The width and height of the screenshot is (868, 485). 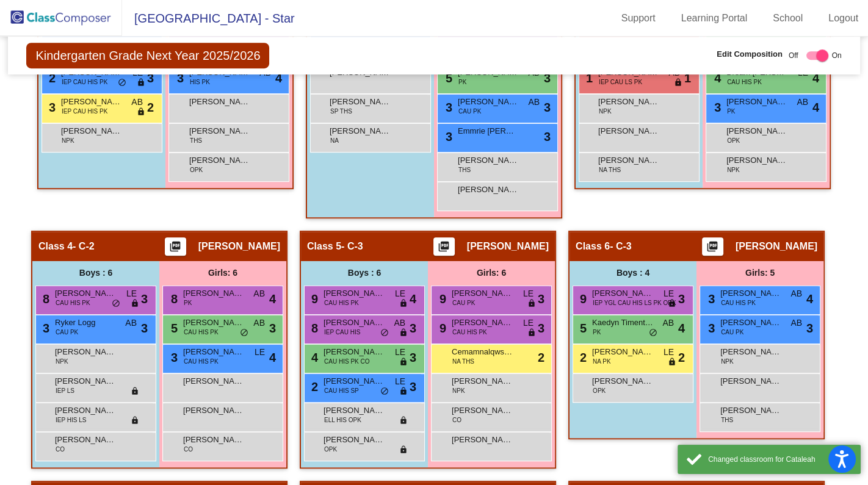 What do you see at coordinates (843, 18) in the screenshot?
I see `a: Logout` at bounding box center [843, 18].